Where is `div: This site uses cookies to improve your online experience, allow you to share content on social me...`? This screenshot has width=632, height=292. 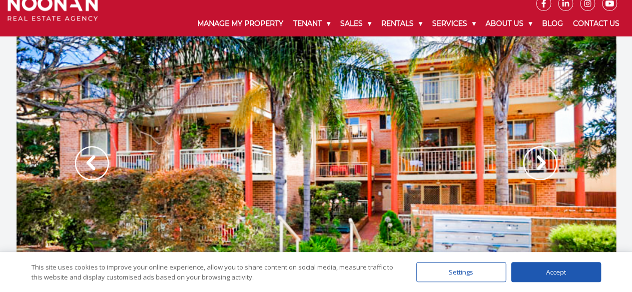
div: This site uses cookies to improve your online experience, allow you to share content on social me... is located at coordinates (214, 272).